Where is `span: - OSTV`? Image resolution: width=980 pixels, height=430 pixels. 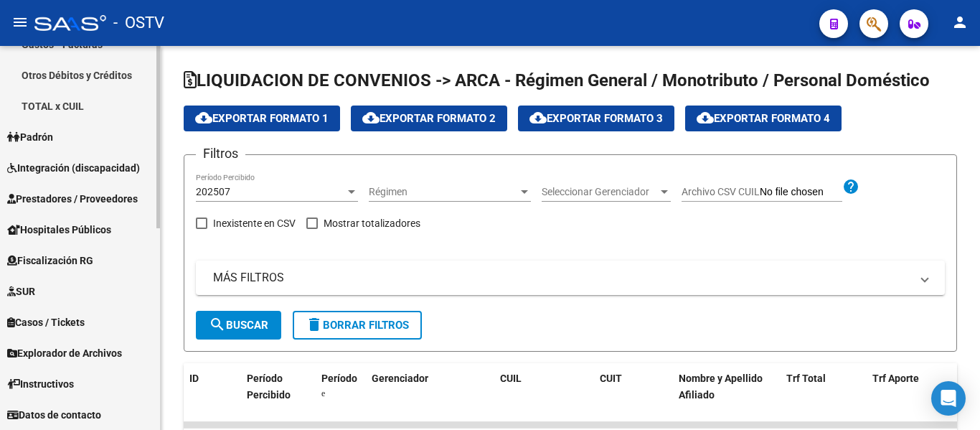
span: - OSTV is located at coordinates (139, 23).